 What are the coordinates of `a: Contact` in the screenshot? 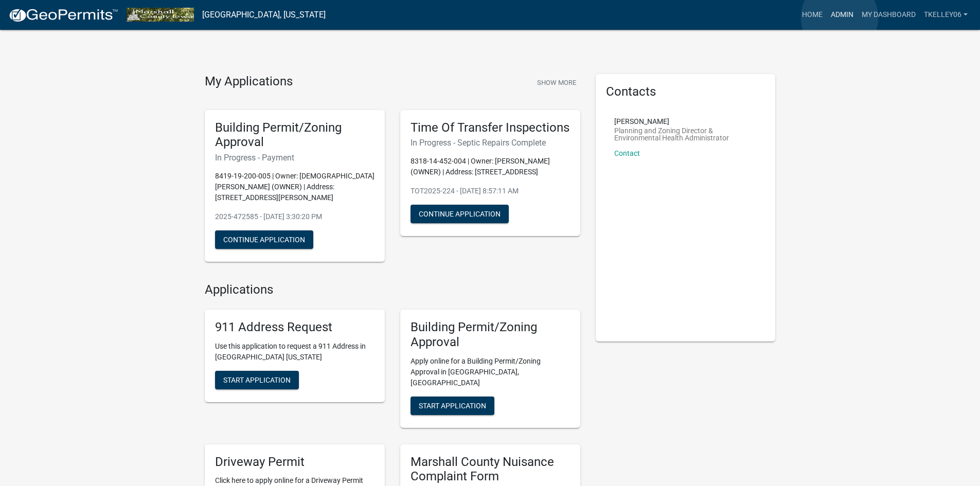 It's located at (627, 154).